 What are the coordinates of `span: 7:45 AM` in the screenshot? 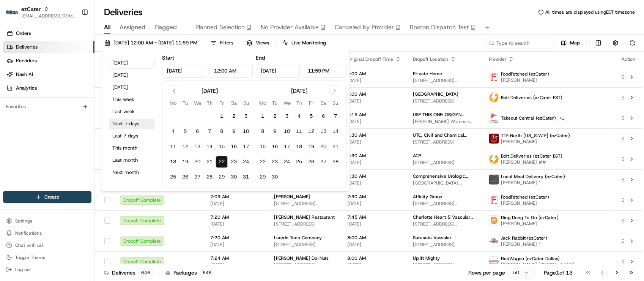 It's located at (374, 217).